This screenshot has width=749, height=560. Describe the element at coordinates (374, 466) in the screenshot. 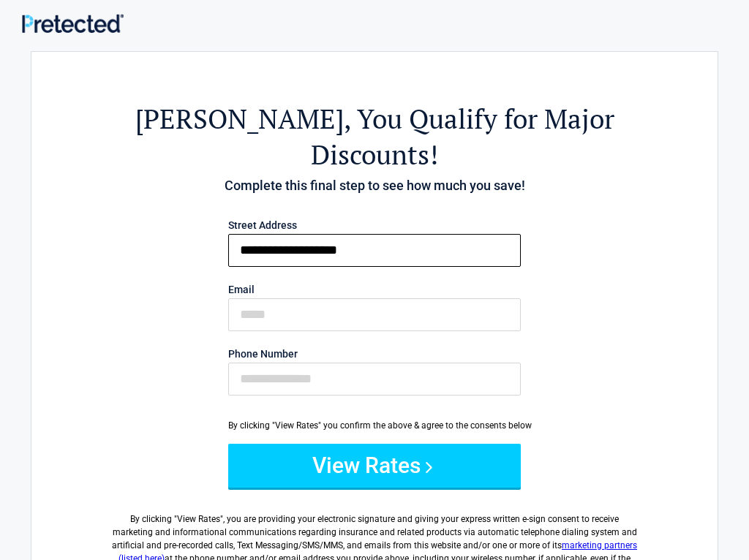

I see `button: View Rates` at that location.